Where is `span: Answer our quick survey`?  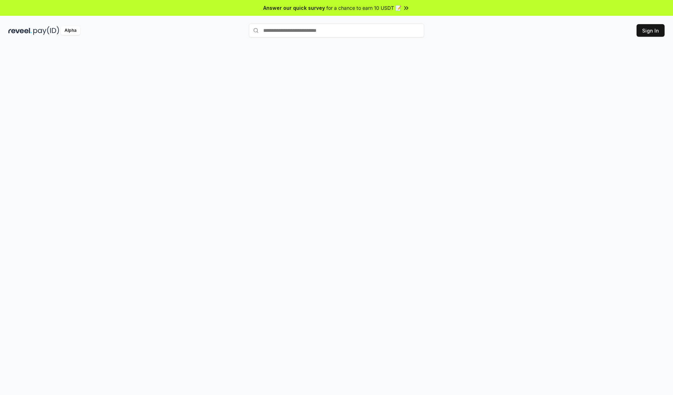 span: Answer our quick survey is located at coordinates (294, 8).